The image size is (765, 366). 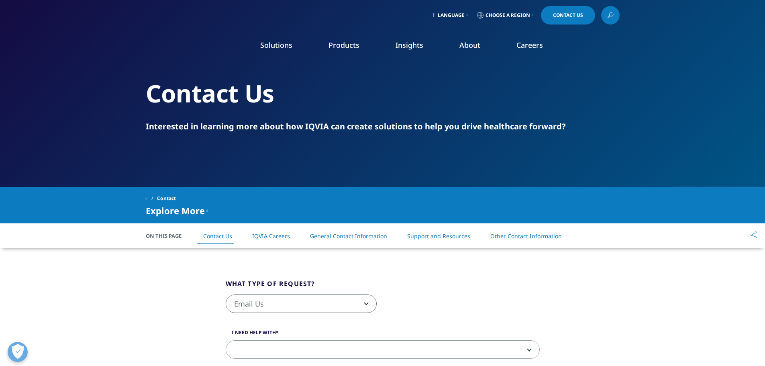 I want to click on span: On This Page, so click(x=168, y=236).